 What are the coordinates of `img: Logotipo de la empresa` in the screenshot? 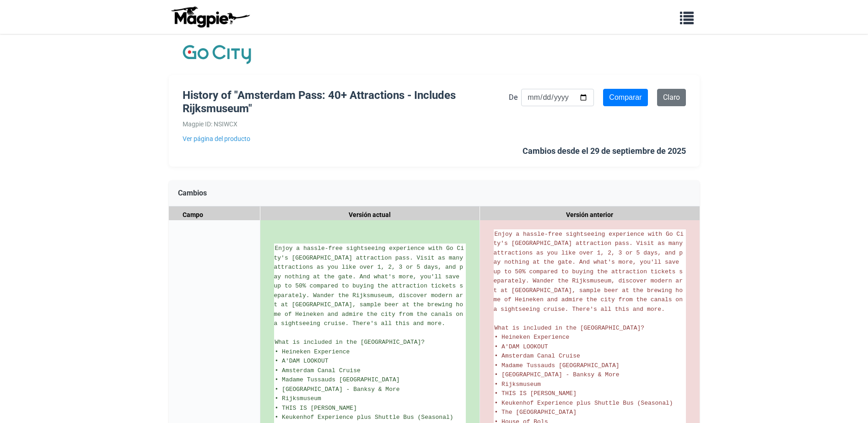 It's located at (217, 54).